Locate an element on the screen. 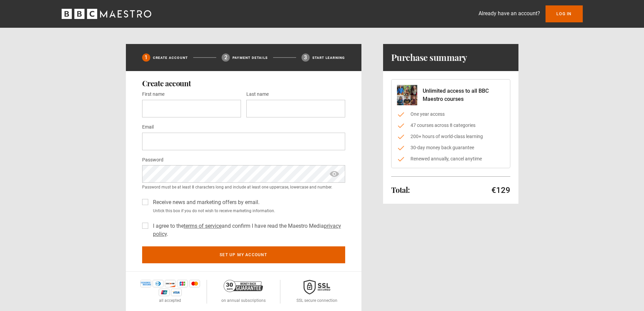 This screenshot has width=644, height=311. p: SSL secure connection is located at coordinates (317, 301).